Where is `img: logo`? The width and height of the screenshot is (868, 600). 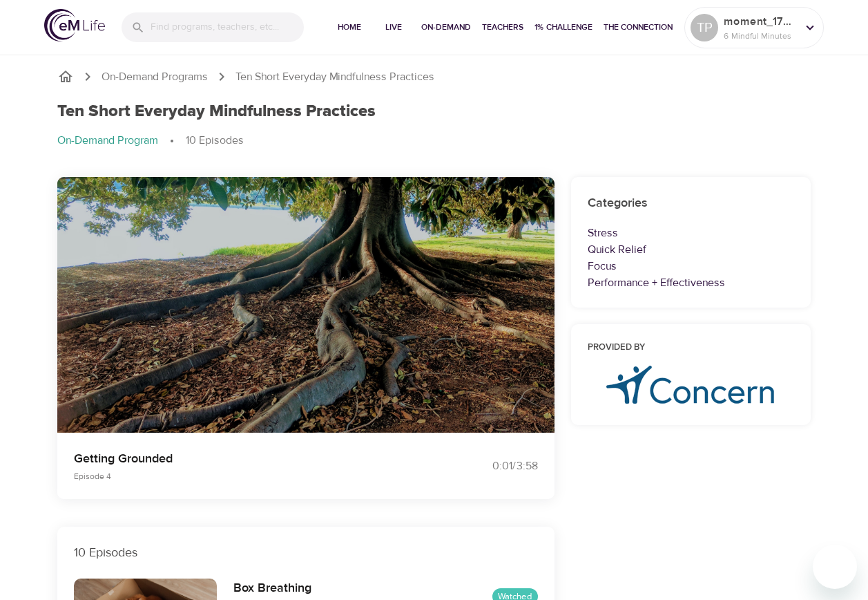 img: logo is located at coordinates (75, 25).